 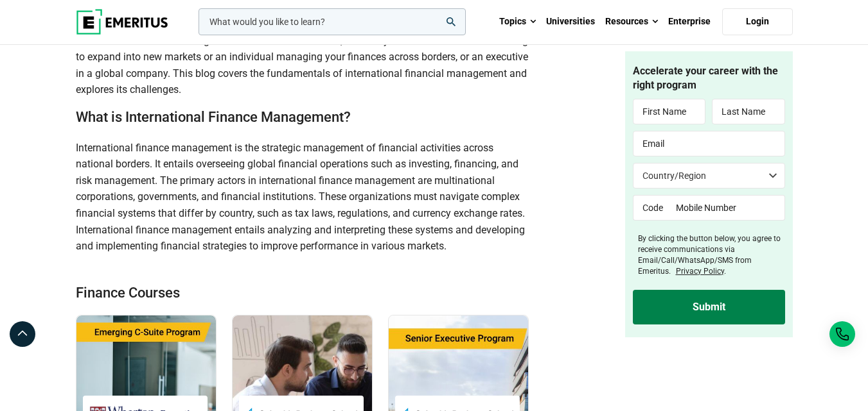 What do you see at coordinates (708, 307) in the screenshot?
I see `input: Submit` at bounding box center [708, 307].